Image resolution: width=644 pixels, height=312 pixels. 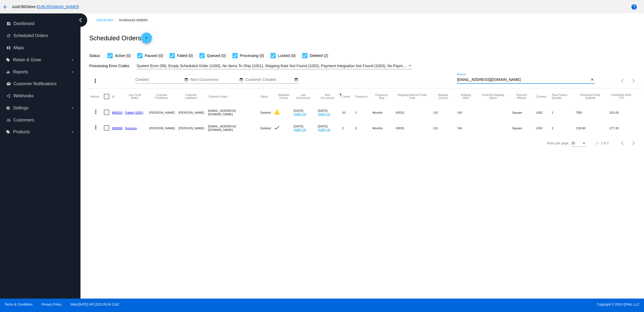 I want to click on button: Change sorting for FrequencyType, so click(x=381, y=96).